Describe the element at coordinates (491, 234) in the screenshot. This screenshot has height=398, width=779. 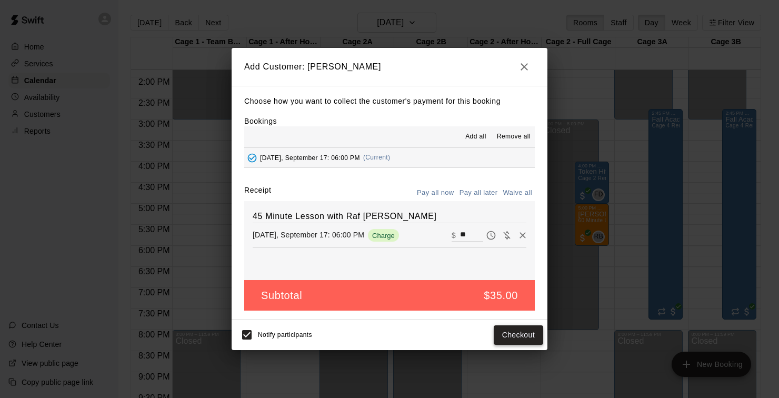
I see `span: Pay later` at that location.